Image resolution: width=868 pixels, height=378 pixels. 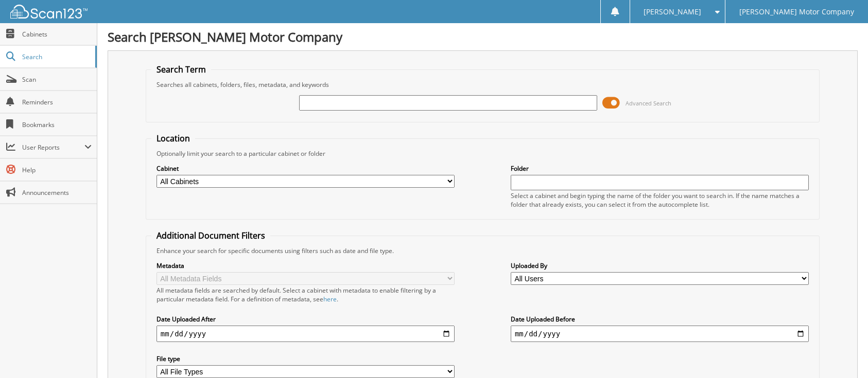 What do you see at coordinates (648, 103) in the screenshot?
I see `span: Advanced Search` at bounding box center [648, 103].